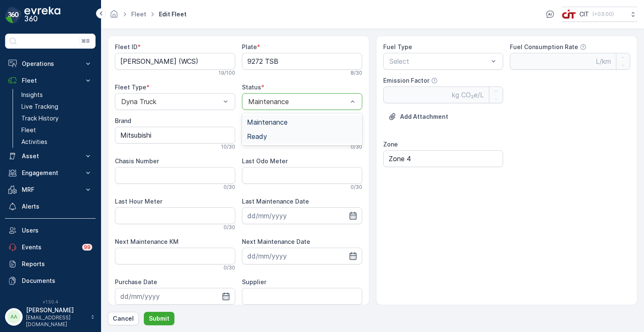 The width and height of the screenshot is (644, 332). Describe the element at coordinates (397, 47) in the screenshot. I see `label: Fuel Type` at that location.